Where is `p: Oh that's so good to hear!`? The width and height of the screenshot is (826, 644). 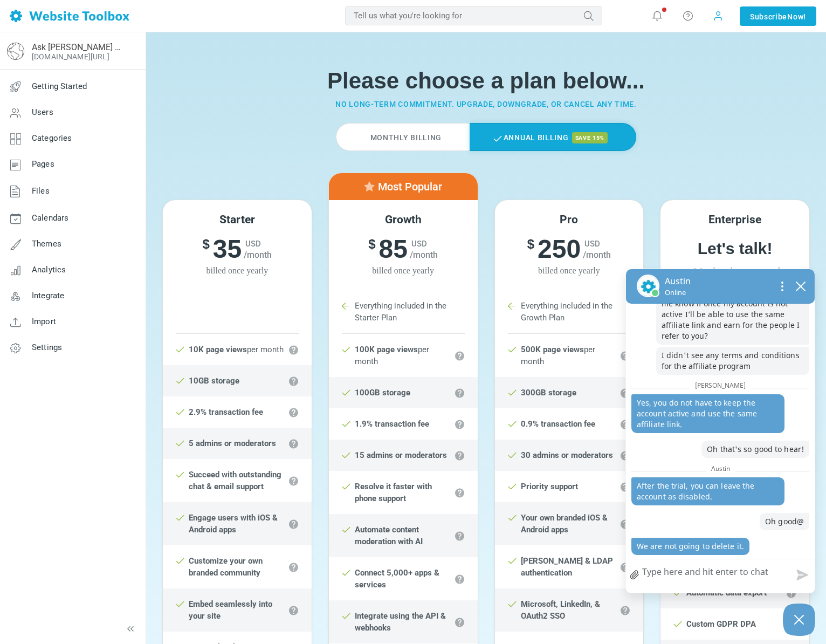 p: Oh that's so good to hear! is located at coordinates (755, 449).